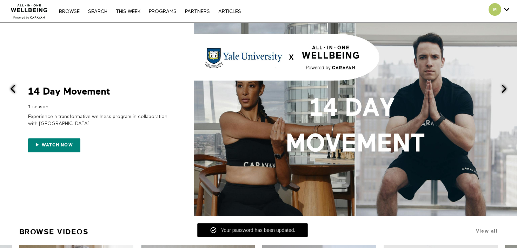 This screenshot has height=248, width=517. I want to click on a: Search, so click(98, 12).